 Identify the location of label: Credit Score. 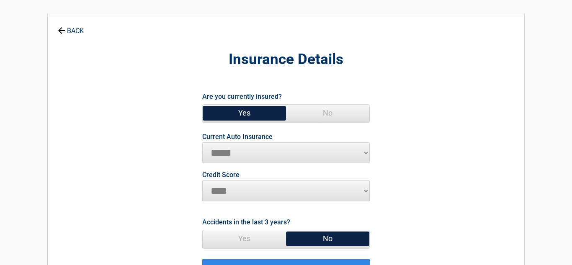
(221, 175).